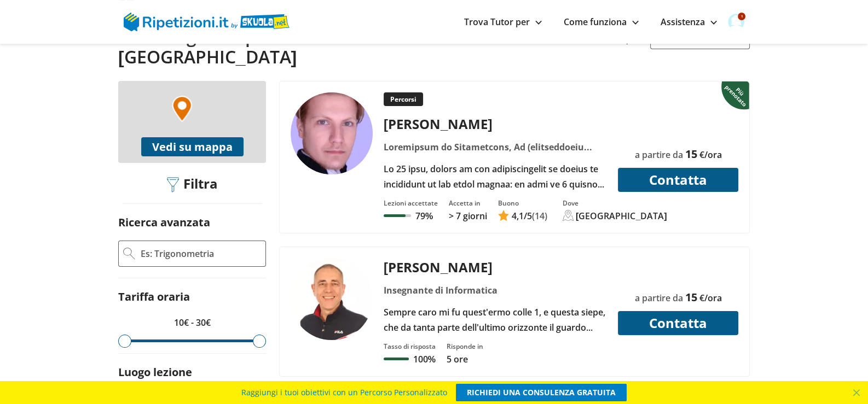 The height and width of the screenshot is (404, 868). What do you see at coordinates (523, 203) in the screenshot?
I see `div: Buono` at bounding box center [523, 203].